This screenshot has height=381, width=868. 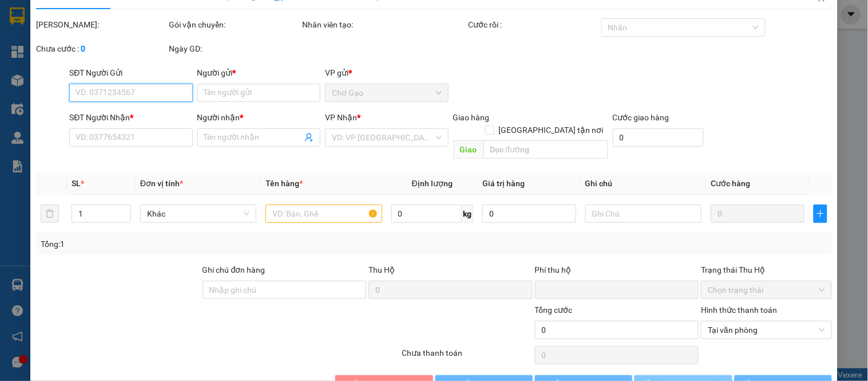 I want to click on label: Cước giao hàng, so click(x=641, y=117).